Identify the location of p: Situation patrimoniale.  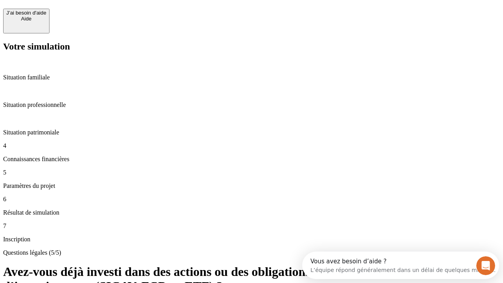
(252, 133).